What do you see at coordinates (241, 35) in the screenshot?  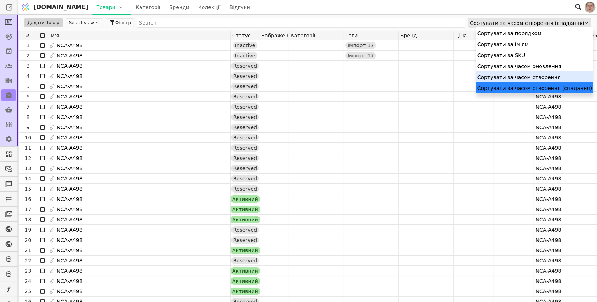 I see `span: Статус` at bounding box center [241, 35].